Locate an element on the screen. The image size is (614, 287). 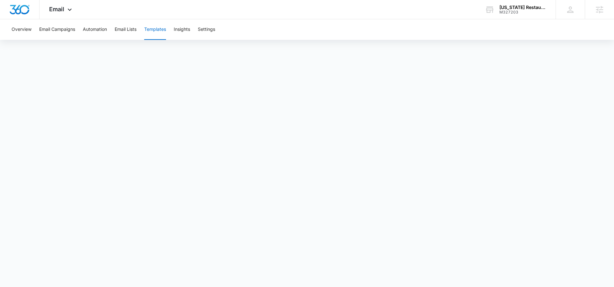
button: Insights is located at coordinates (182, 30).